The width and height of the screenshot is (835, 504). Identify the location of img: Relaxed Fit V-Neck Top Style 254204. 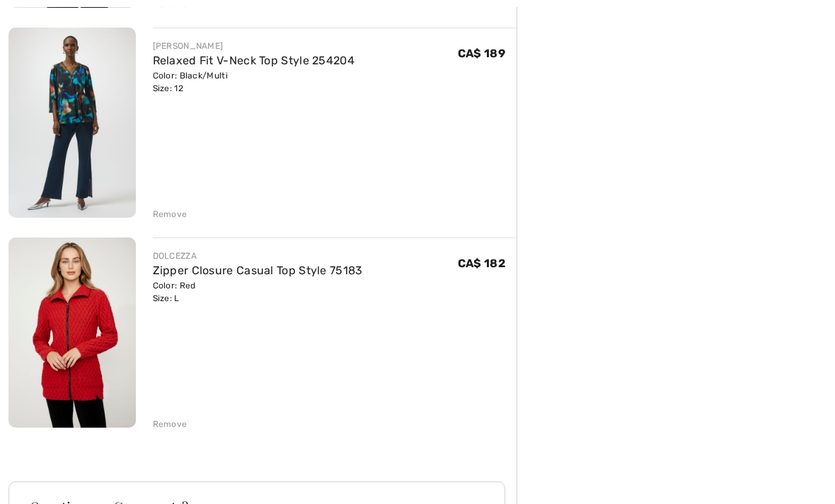
(72, 122).